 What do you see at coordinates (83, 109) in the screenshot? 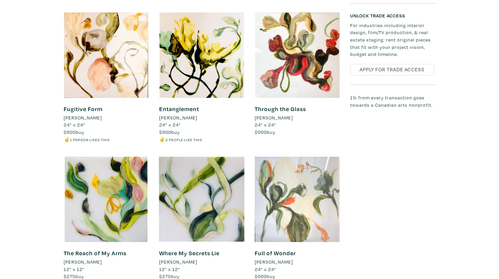
I see `a: Fugitive Form` at bounding box center [83, 109].